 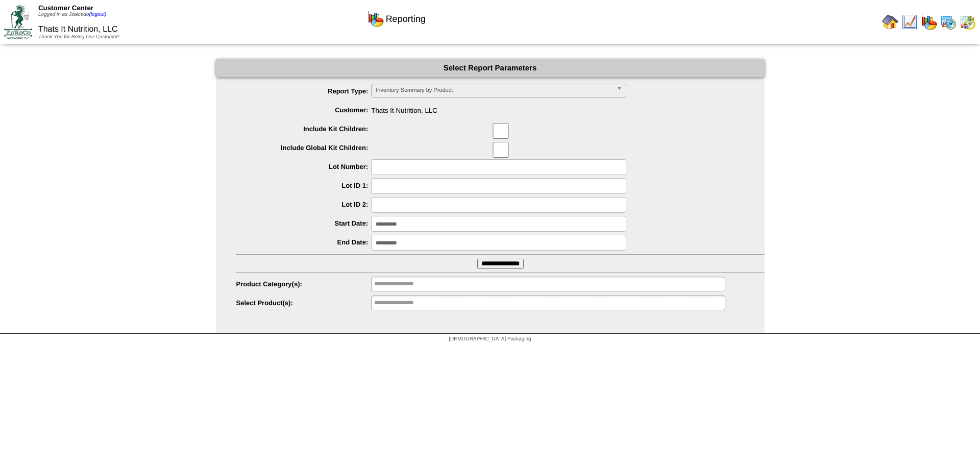 What do you see at coordinates (303, 91) in the screenshot?
I see `label: Report Type:` at bounding box center [303, 91].